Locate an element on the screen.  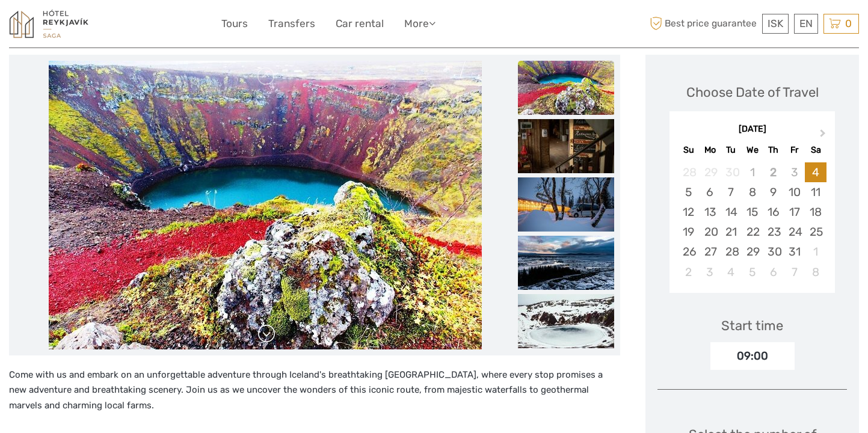
div: Choose Monday, October 27th, 2025 is located at coordinates (710, 251).